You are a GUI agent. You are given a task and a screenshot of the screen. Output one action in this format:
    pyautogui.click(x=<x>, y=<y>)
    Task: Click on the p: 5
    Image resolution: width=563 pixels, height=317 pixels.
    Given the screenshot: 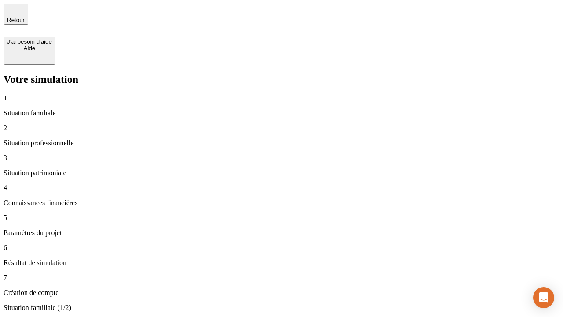 What is the action you would take?
    pyautogui.click(x=282, y=218)
    